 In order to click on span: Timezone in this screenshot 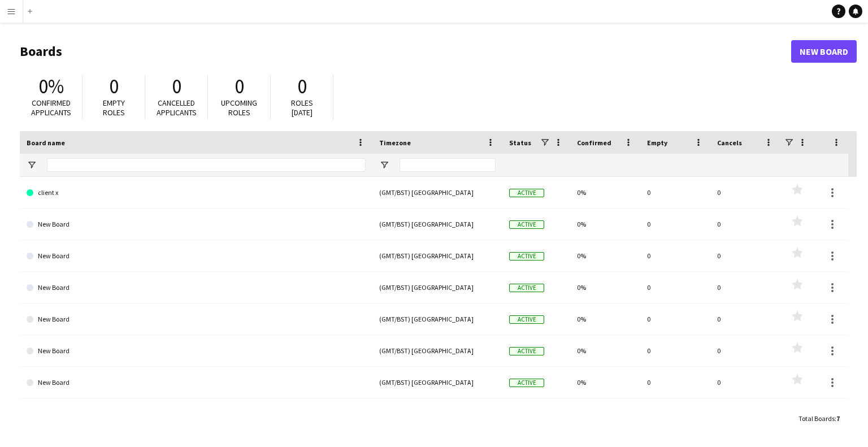, I will do `click(395, 143)`.